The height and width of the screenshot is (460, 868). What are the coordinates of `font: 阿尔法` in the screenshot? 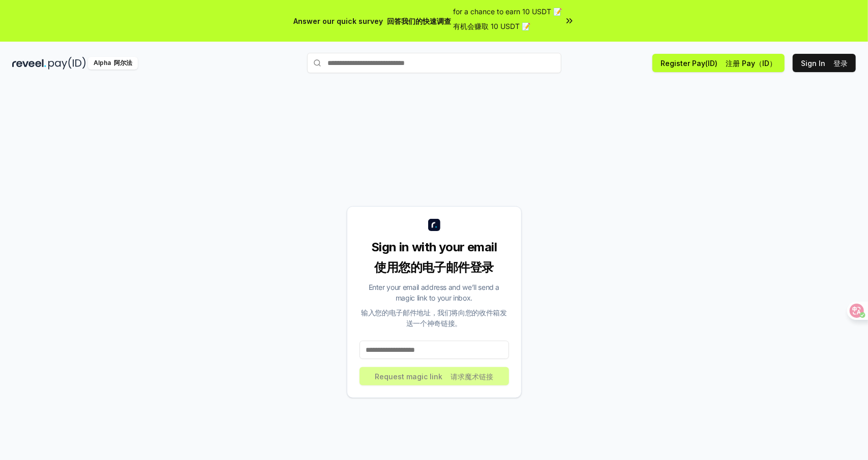 It's located at (123, 62).